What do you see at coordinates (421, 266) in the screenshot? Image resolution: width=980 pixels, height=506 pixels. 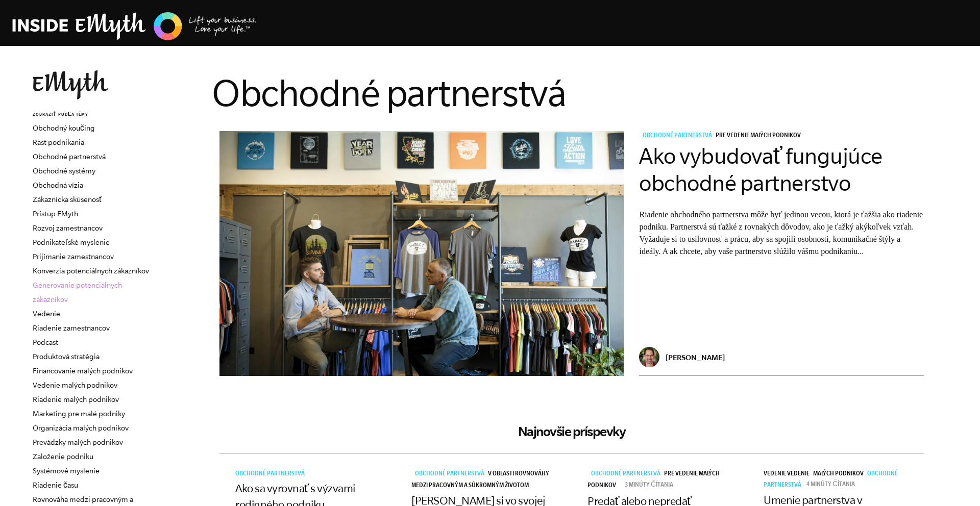 I see `img: dvaja majitelia firiem diskutujú o vytvorení obchodného partnerstva` at bounding box center [421, 266].